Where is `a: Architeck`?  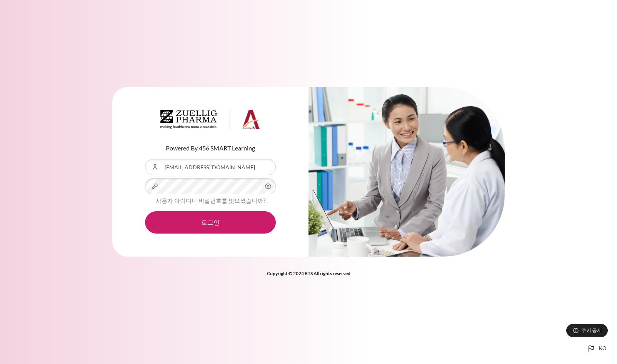 a: Architeck is located at coordinates (211, 121).